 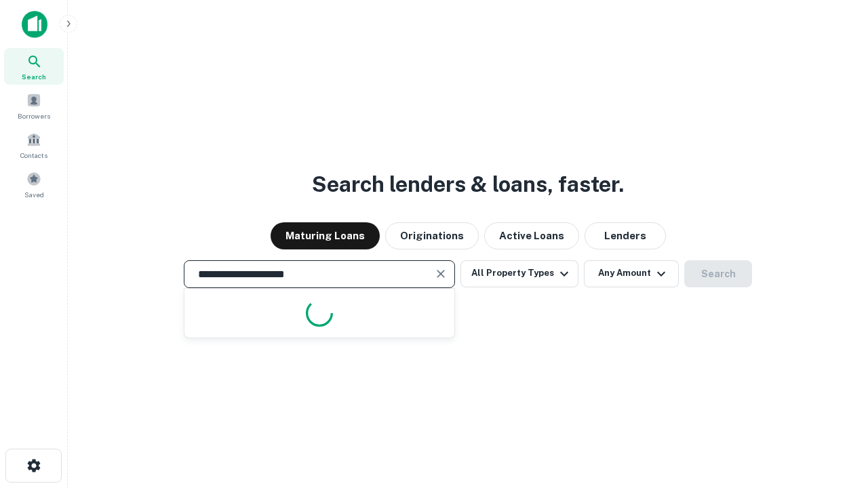 I want to click on a: Borrowers, so click(x=34, y=105).